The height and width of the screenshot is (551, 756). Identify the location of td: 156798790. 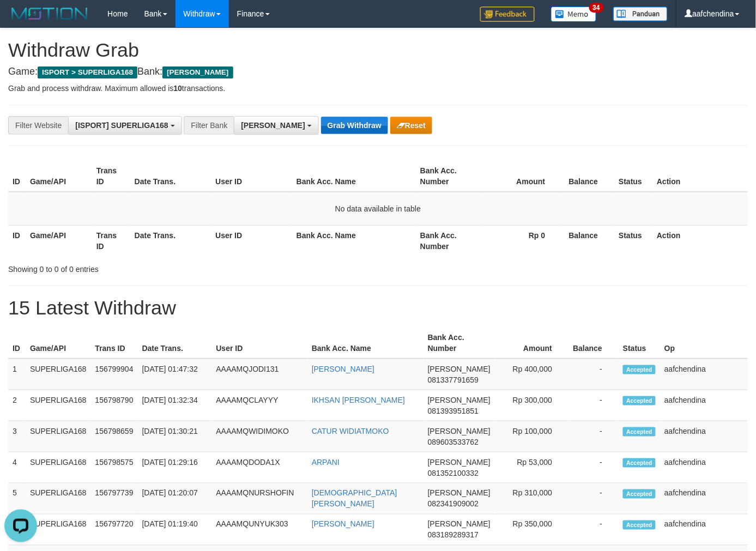
(114, 405).